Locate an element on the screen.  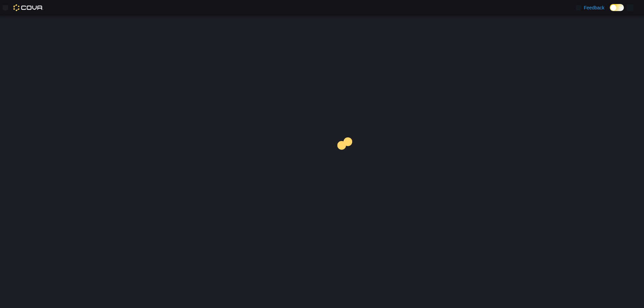
a: Feedback is located at coordinates (590, 8).